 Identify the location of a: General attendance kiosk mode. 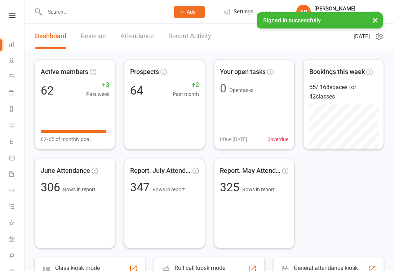
(17, 239).